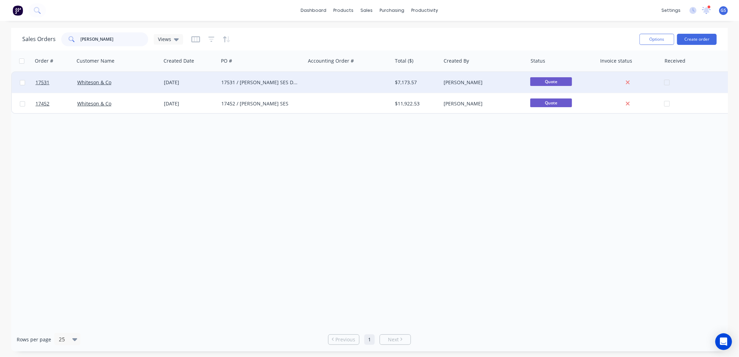  I want to click on a: 17531, so click(56, 82).